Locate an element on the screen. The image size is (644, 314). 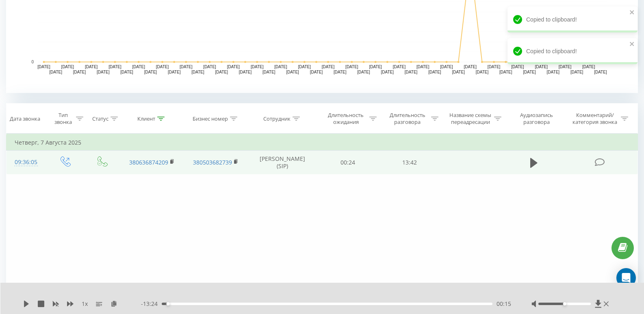
div: Длительность ожидания is located at coordinates (346, 119).